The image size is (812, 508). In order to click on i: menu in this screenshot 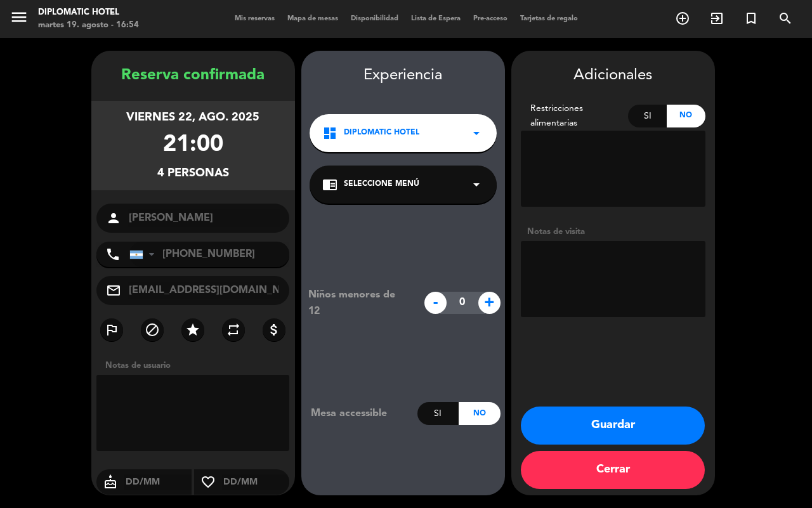, I will do `click(19, 17)`.